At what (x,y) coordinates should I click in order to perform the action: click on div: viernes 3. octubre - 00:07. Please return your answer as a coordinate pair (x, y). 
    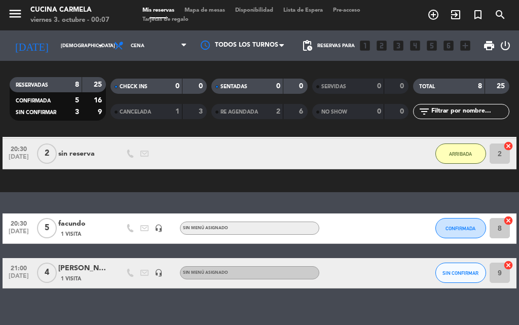
    Looking at the image, I should click on (70, 20).